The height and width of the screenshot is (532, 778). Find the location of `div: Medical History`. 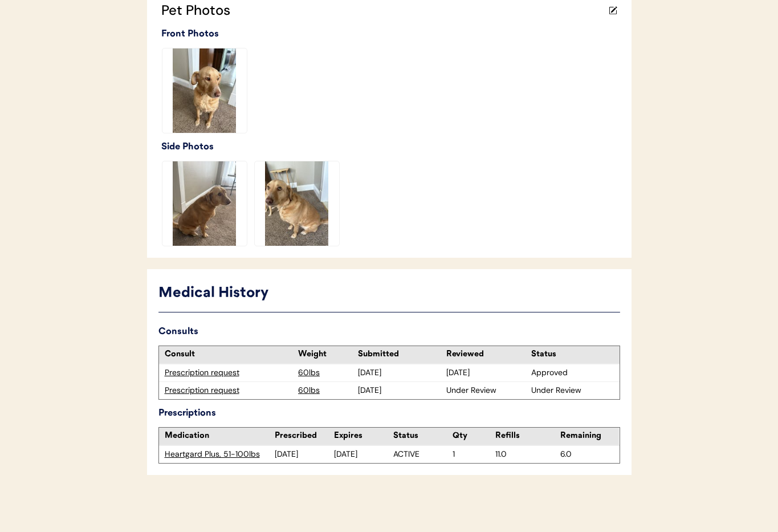

div: Medical History is located at coordinates (390, 294).